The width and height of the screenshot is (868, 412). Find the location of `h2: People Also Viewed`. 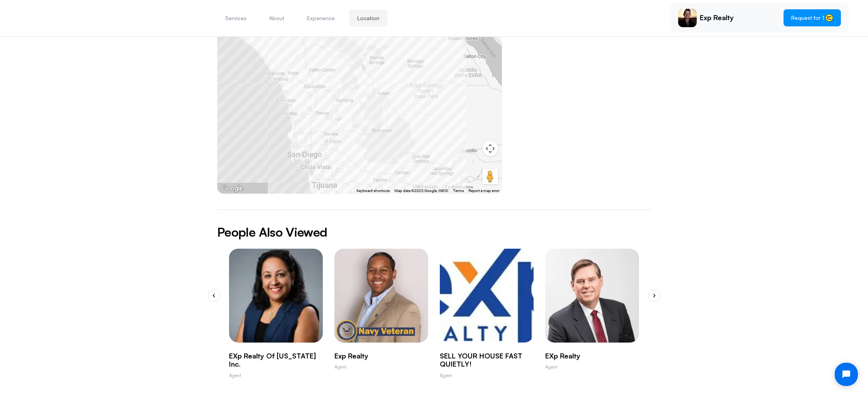

h2: People Also Viewed is located at coordinates (434, 232).